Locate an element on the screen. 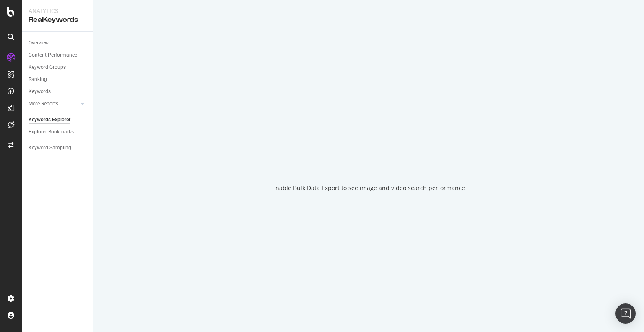 This screenshot has width=644, height=332. div: RealKeywords is located at coordinates (57, 20).